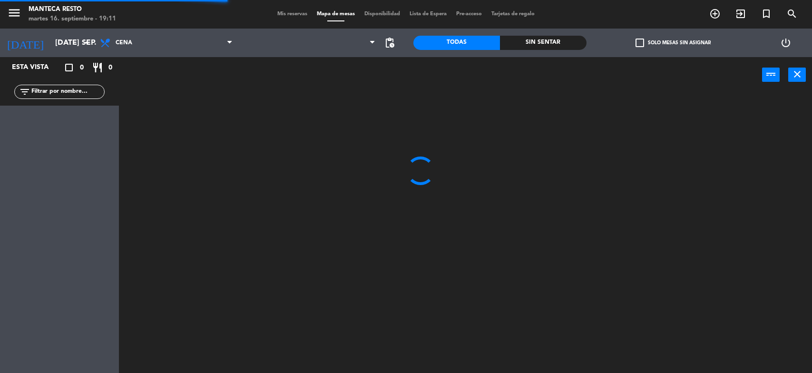 This screenshot has width=812, height=373. Describe the element at coordinates (428, 14) in the screenshot. I see `span: Lista de Espera` at that location.